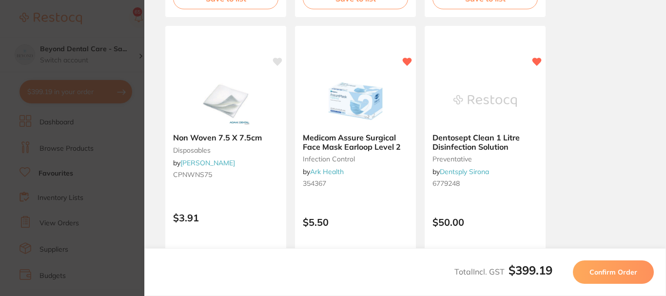 This screenshot has width=666, height=296. Describe the element at coordinates (327, 172) in the screenshot. I see `a: Ark Health` at that location.